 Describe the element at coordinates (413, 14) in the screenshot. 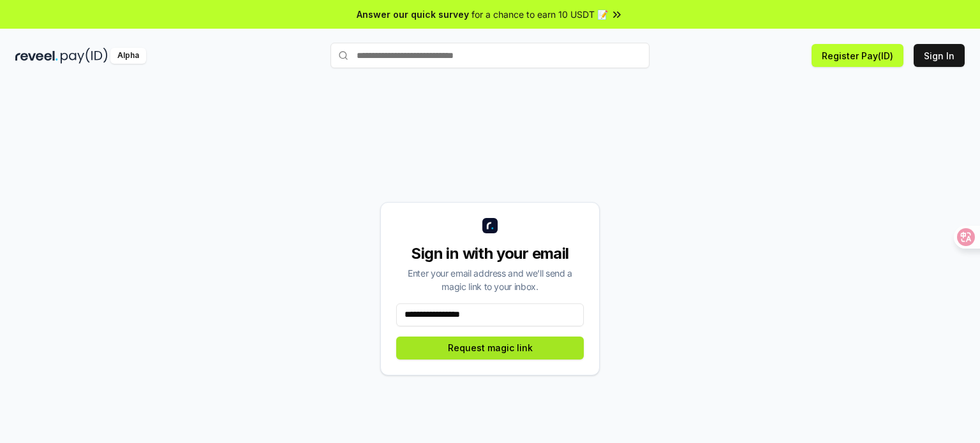

I see `span: Answer our quick survey` at that location.